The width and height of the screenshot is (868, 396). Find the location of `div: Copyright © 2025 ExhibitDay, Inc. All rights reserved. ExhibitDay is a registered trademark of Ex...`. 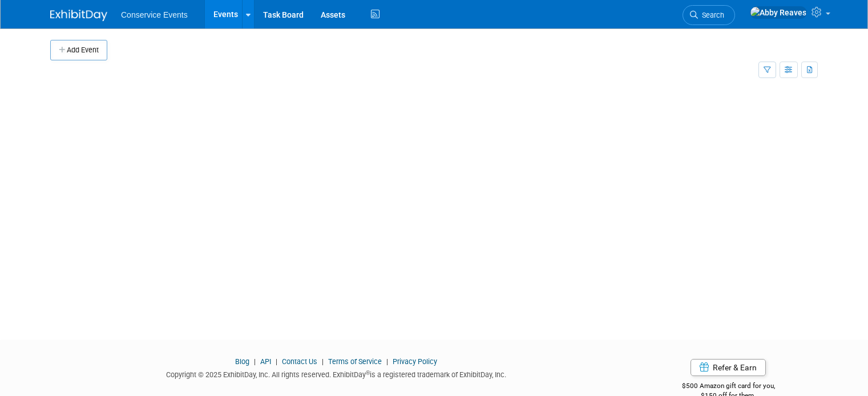

div: Copyright © 2025 ExhibitDay, Inc. All rights reserved. ExhibitDay is a registered trademark of Ex... is located at coordinates (336, 373).